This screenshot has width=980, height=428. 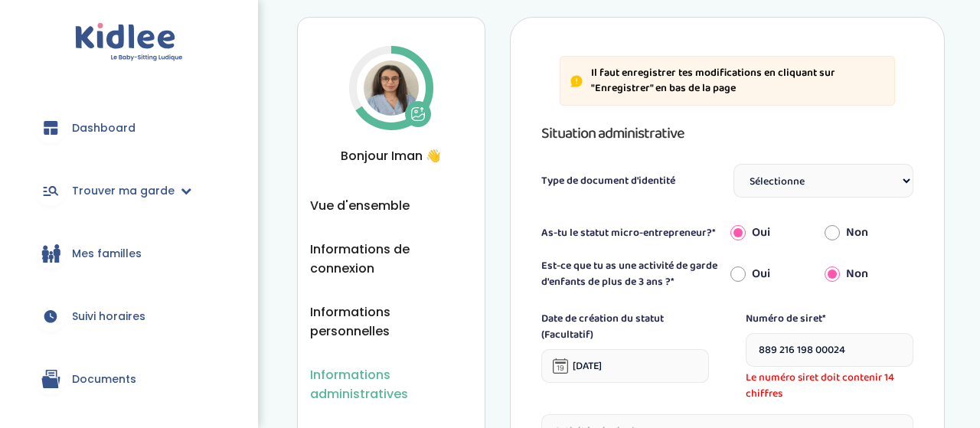 What do you see at coordinates (829, 318) in the screenshot?
I see `label: Numéro de siret*` at bounding box center [829, 318].